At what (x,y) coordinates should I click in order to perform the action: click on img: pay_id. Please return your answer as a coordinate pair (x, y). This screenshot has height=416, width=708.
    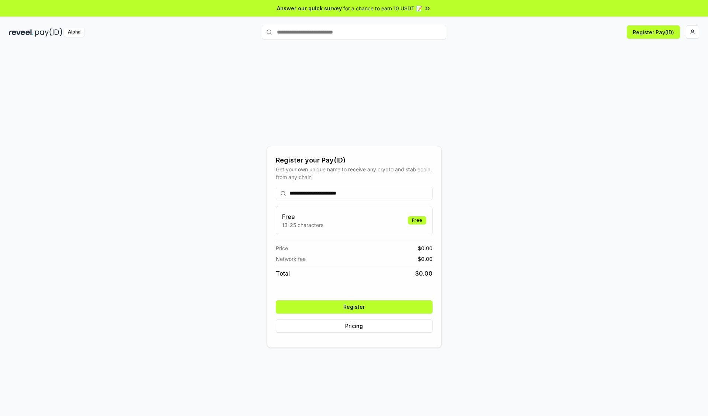
    Looking at the image, I should click on (49, 32).